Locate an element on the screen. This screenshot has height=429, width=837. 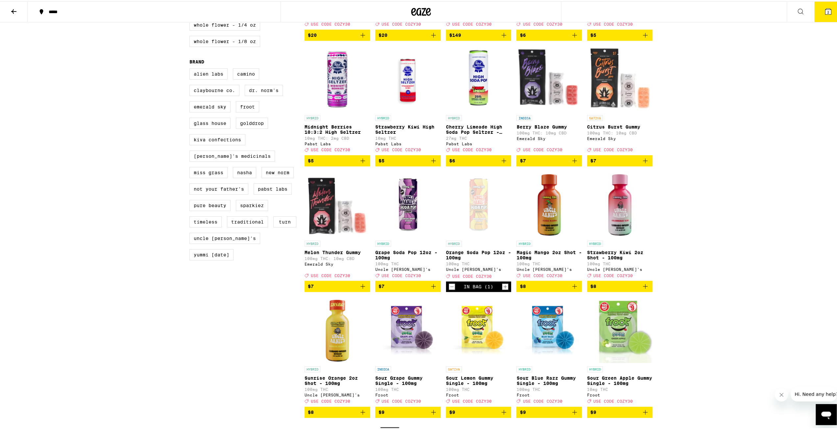
label: turn is located at coordinates (285, 221).